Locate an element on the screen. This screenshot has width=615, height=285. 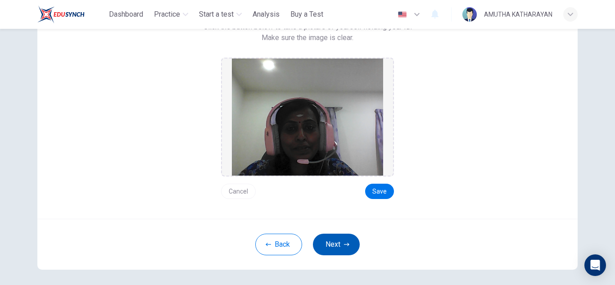
a: Buy a Test is located at coordinates (307, 14).